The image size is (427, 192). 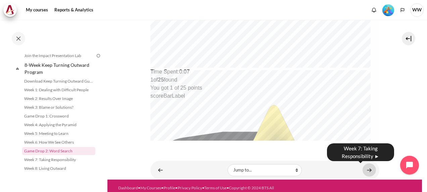 What do you see at coordinates (12, 10) in the screenshot?
I see `a: Architeck Architeck` at bounding box center [12, 10].